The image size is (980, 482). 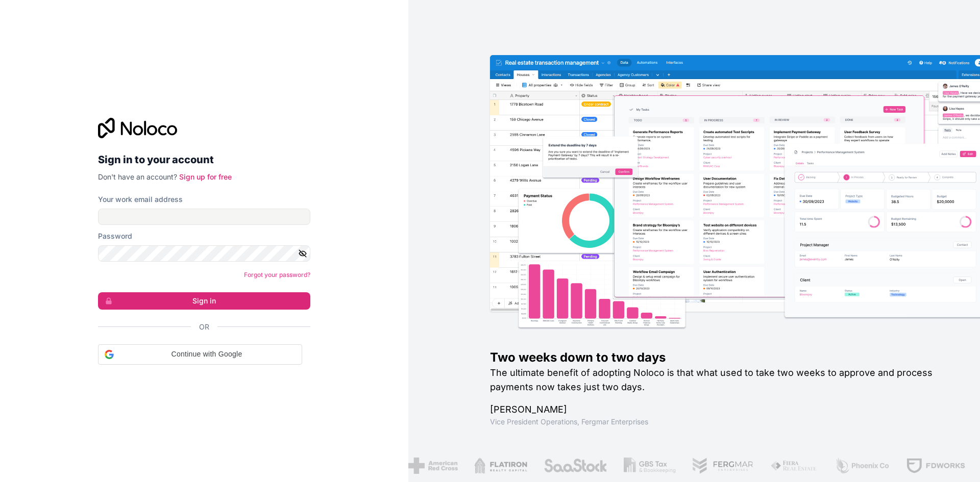 What do you see at coordinates (719, 380) in the screenshot?
I see `h2: The ultimate benefit of adopting Noloco is that what used to take two weeks to approve and proces...` at bounding box center [719, 380].